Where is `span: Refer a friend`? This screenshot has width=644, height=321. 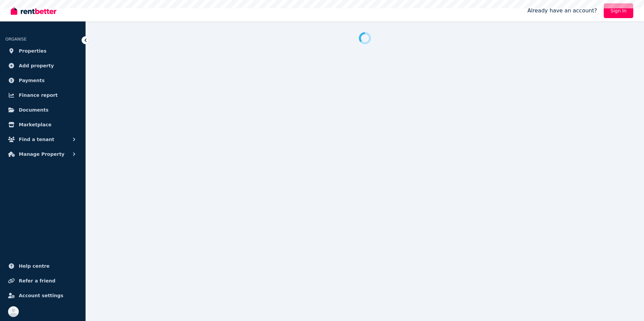
span: Refer a friend is located at coordinates (37, 281).